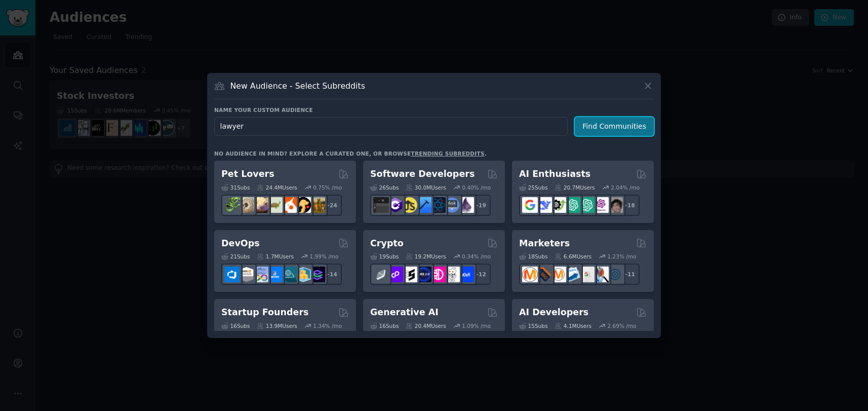  What do you see at coordinates (615, 274) in the screenshot?
I see `img: OnlineMarketing` at bounding box center [615, 274].